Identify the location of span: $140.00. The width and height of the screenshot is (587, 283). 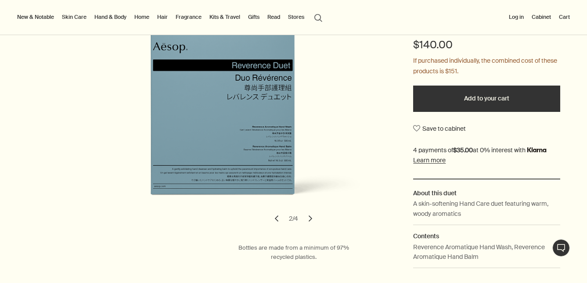
(433, 45).